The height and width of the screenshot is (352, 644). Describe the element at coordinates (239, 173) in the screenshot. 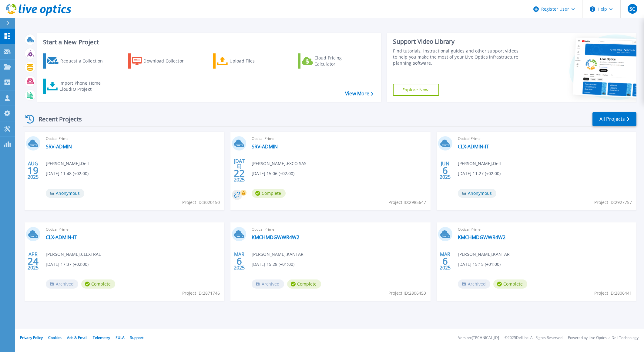

I see `span: 22` at that location.